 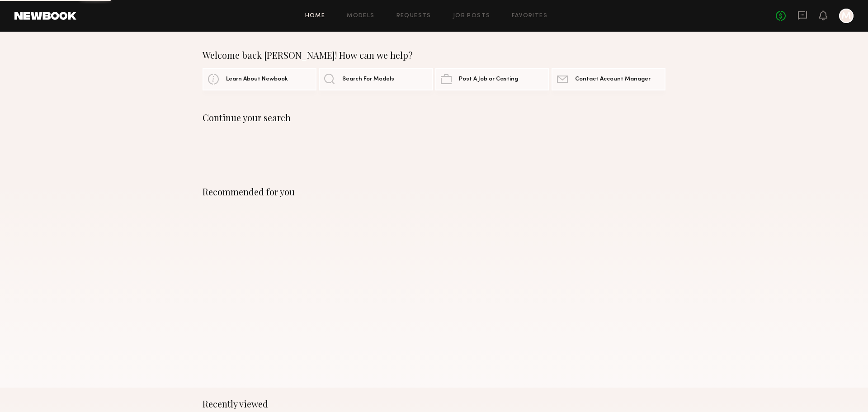 I want to click on div: Recently viewed, so click(x=434, y=404).